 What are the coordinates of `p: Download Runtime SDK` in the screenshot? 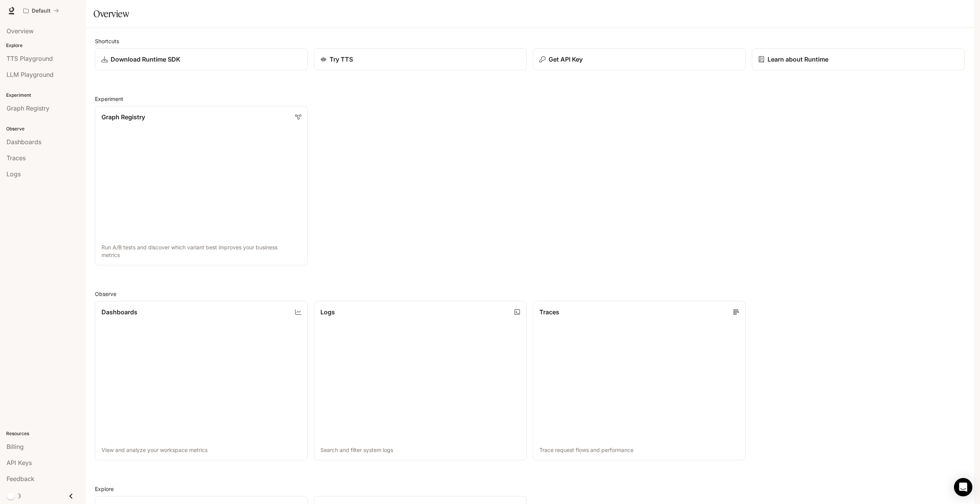 It's located at (145, 60).